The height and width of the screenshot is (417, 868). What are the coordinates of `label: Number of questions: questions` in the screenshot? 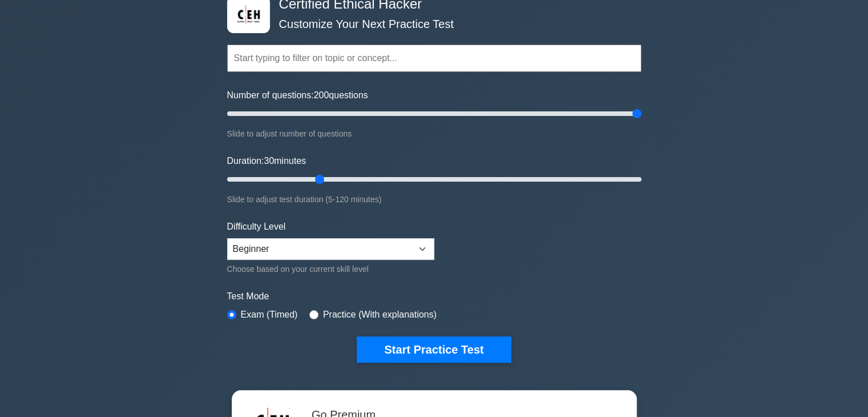 It's located at (298, 96).